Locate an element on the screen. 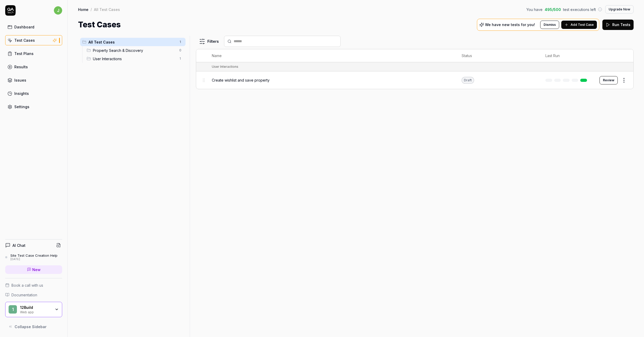  div: Test Plans is located at coordinates (24, 53).